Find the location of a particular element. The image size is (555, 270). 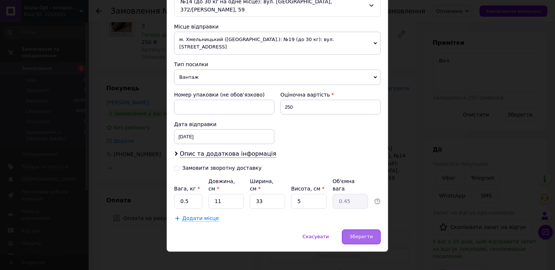

label: Висота, см is located at coordinates (308, 189).